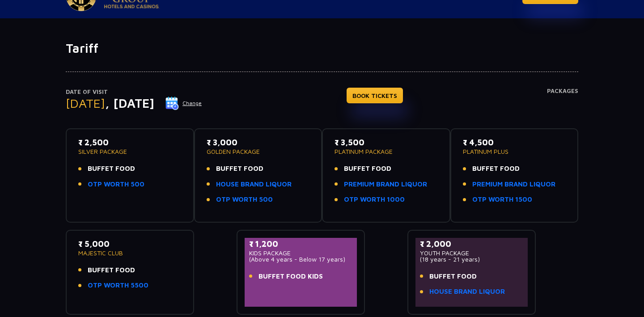 The height and width of the screenshot is (317, 644). Describe the element at coordinates (258, 142) in the screenshot. I see `p: ₹ 3,000` at that location.